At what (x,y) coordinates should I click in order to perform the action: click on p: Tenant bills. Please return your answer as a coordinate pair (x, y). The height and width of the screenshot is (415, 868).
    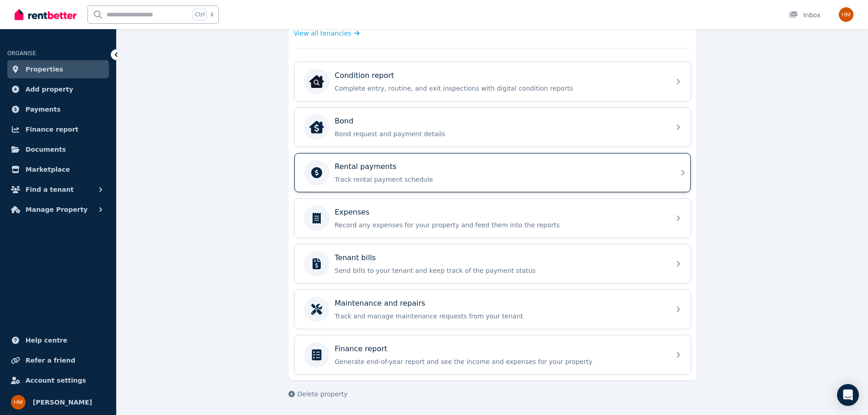
    Looking at the image, I should click on (355, 258).